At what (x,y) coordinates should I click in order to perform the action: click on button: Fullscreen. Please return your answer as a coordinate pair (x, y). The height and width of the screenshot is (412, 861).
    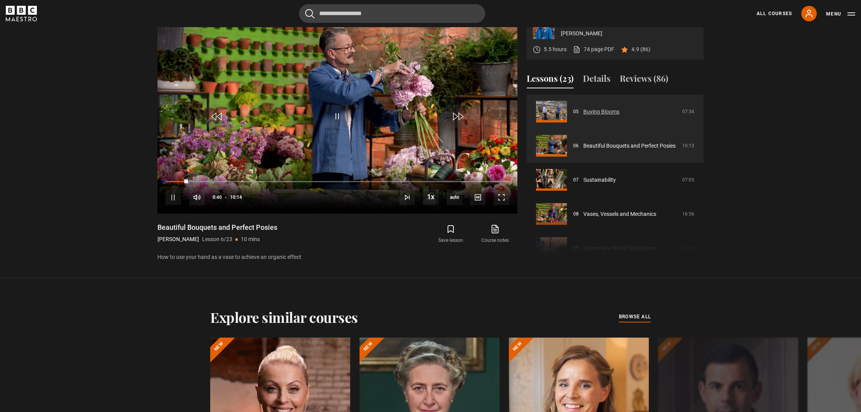
    Looking at the image, I should click on (502, 197).